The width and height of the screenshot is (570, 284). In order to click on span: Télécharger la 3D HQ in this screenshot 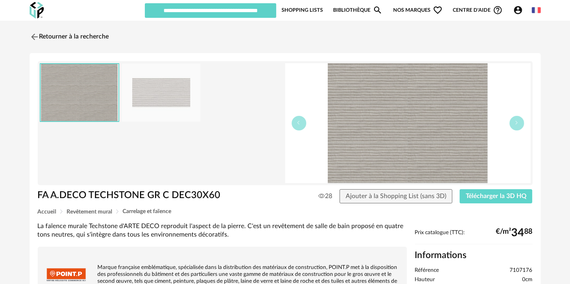, I will do `click(496, 196)`.